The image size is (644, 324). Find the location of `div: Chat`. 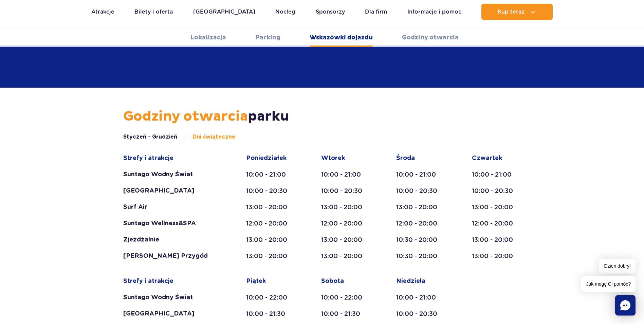

div: Chat is located at coordinates (626, 306).